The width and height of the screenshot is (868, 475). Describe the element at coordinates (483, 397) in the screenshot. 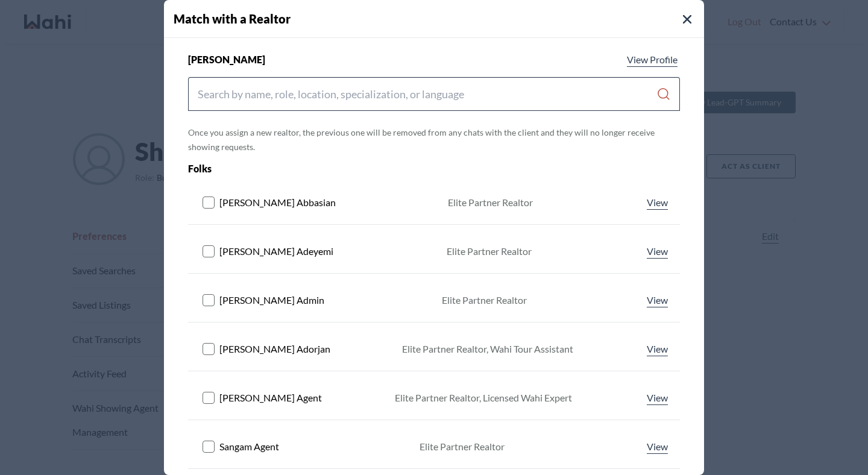

I see `div: Elite Partner Realtor, Licensed Wahi Expert` at that location.